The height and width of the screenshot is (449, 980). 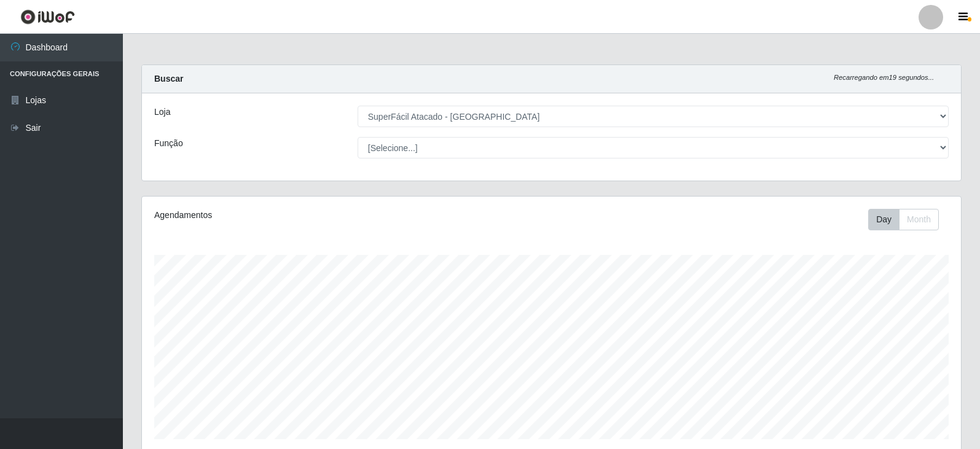 What do you see at coordinates (162, 112) in the screenshot?
I see `label: Loja` at bounding box center [162, 112].